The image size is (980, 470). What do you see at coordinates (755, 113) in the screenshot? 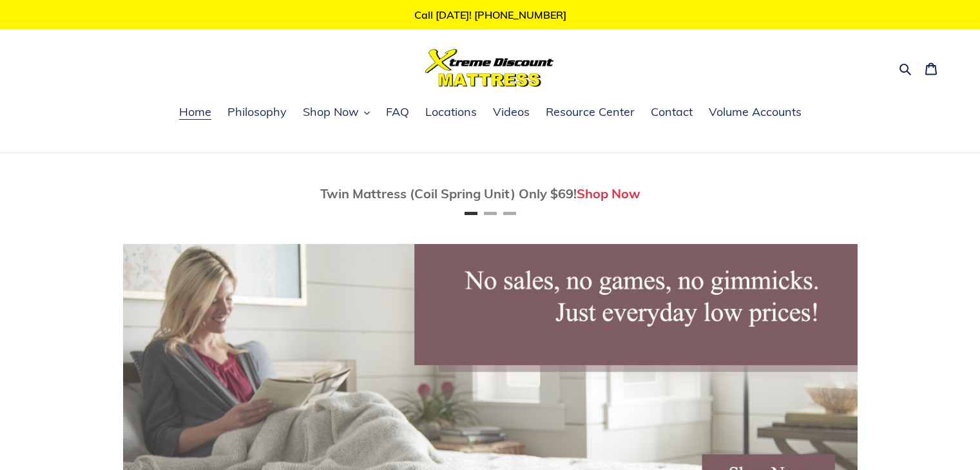
I see `a: Volume Accounts` at bounding box center [755, 113].